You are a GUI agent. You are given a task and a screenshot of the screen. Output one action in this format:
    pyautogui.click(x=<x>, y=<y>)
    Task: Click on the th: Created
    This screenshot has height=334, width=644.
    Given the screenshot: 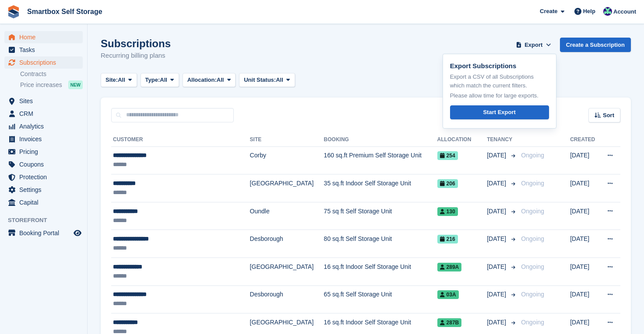 What is the action you would take?
    pyautogui.click(x=585, y=140)
    